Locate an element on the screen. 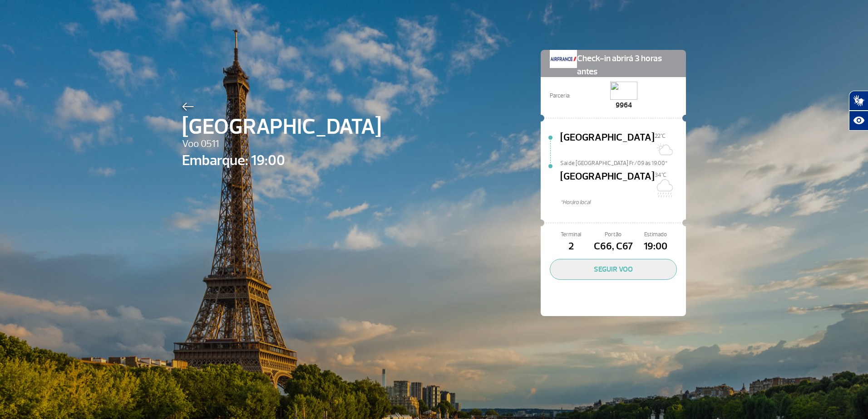 This screenshot has height=419, width=868. span: C66, C67 is located at coordinates (613, 247).